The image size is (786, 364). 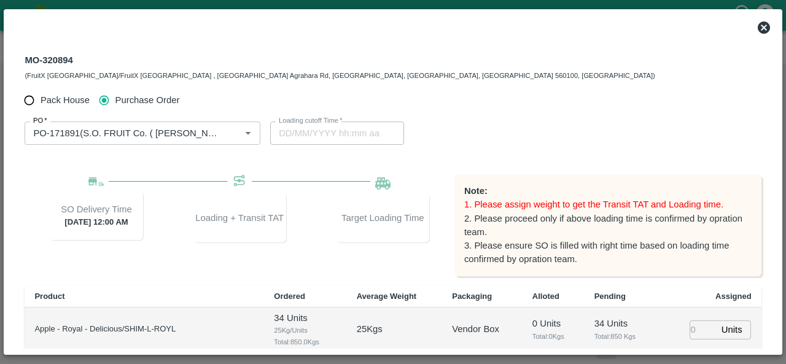 I want to click on span: Total: 850 Kgs, so click(x=623, y=336).